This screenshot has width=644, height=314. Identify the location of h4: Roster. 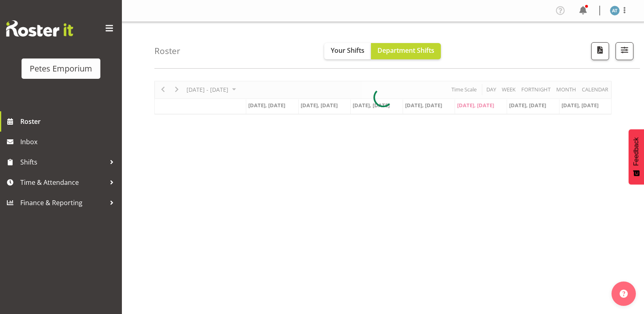
(167, 51).